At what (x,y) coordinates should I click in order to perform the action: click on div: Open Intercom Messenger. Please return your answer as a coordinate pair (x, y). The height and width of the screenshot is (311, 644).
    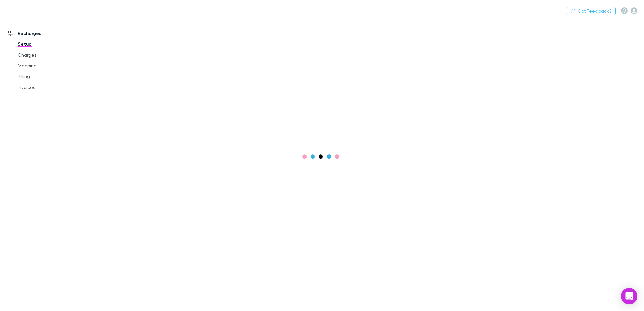
    Looking at the image, I should click on (629, 296).